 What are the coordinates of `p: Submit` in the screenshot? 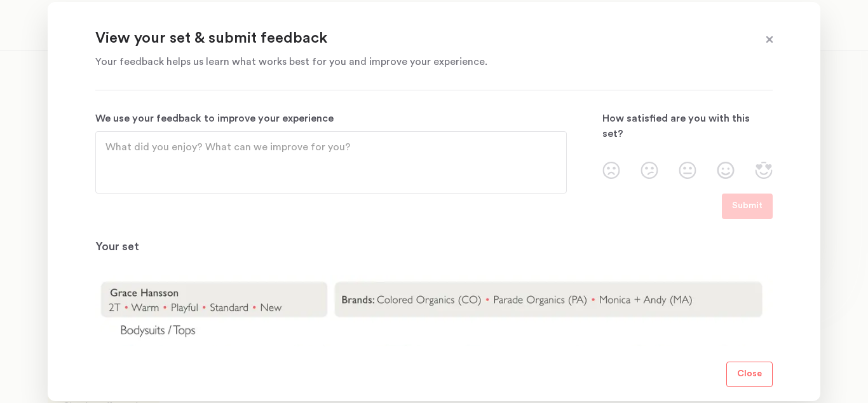 It's located at (747, 206).